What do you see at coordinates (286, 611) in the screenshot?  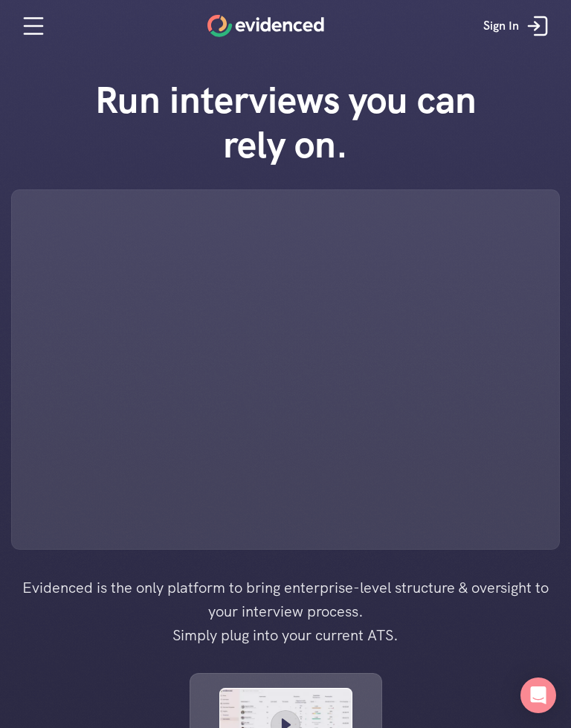 I see `h4: Evidenced is the only platform to bring enterprise-level structure & oversight to your interview ...` at bounding box center [286, 611].